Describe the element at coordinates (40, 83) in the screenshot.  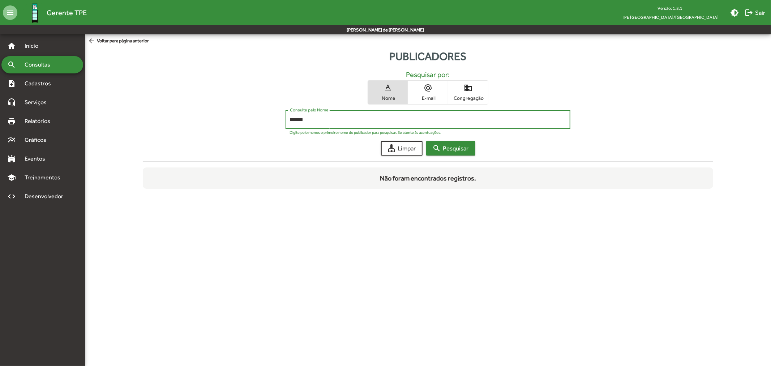
I see `span: Cadastros` at that location.